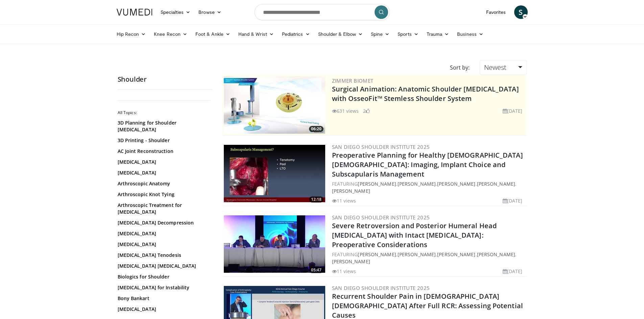 The width and height of the screenshot is (644, 319). I want to click on a: 05:47, so click(275, 244).